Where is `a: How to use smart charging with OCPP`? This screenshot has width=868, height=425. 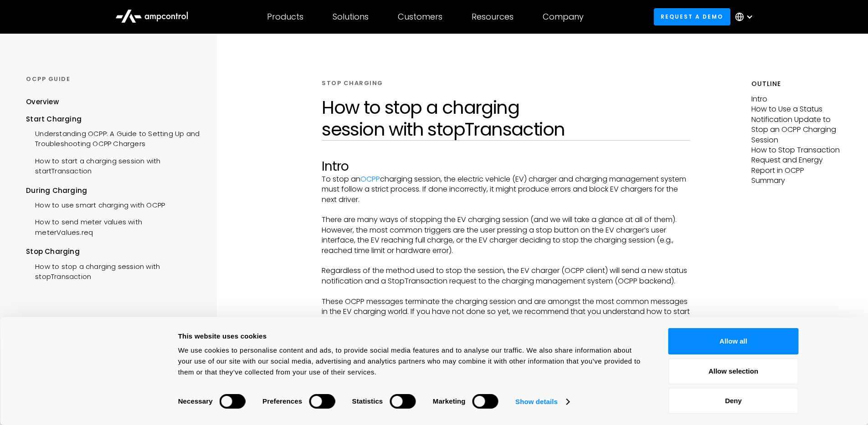 a: How to use smart charging with OCPP is located at coordinates (95, 204).